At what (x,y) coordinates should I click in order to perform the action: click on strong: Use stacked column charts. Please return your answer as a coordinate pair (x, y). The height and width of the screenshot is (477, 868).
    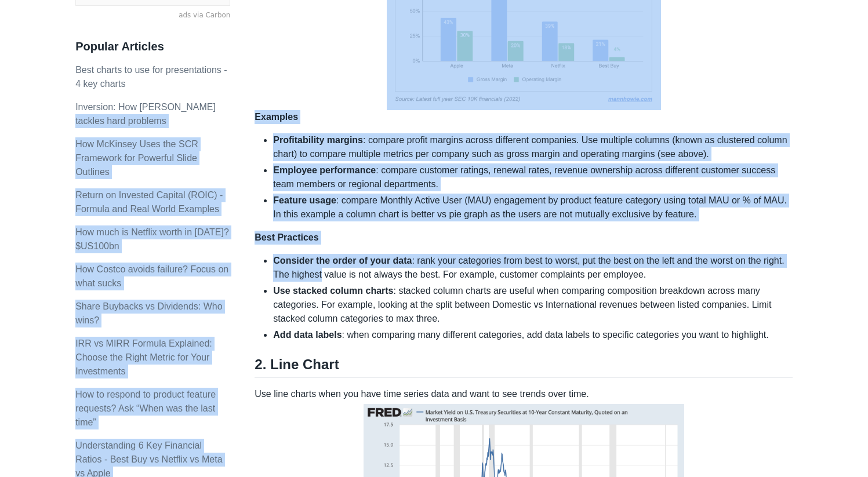
    Looking at the image, I should click on (333, 291).